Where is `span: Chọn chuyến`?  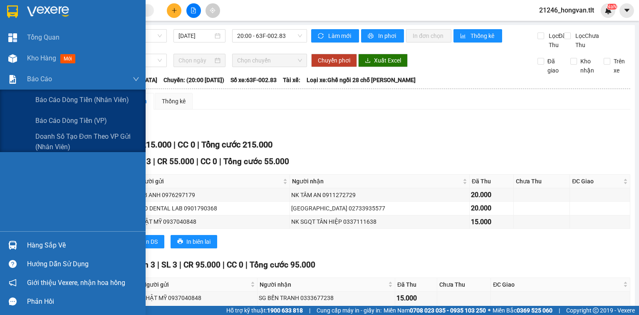
span: Chọn chuyến is located at coordinates (270, 60).